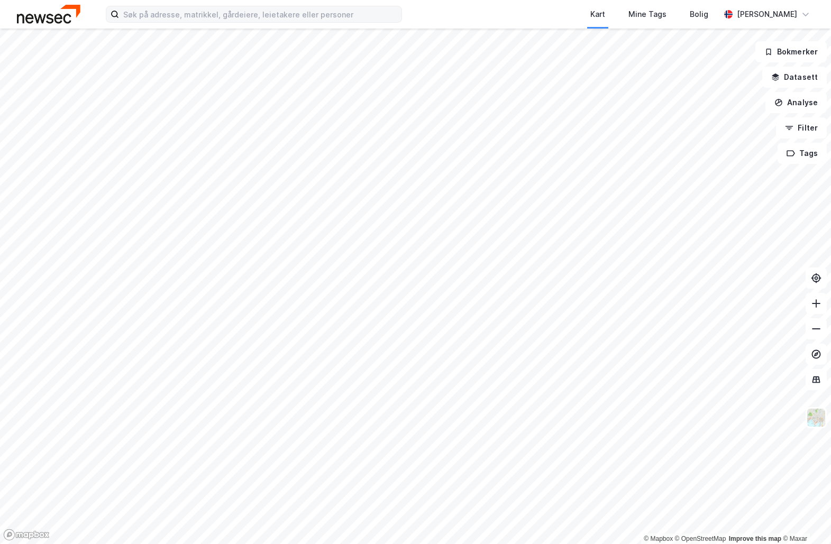 The width and height of the screenshot is (831, 544). I want to click on a: OpenStreetMap, so click(700, 539).